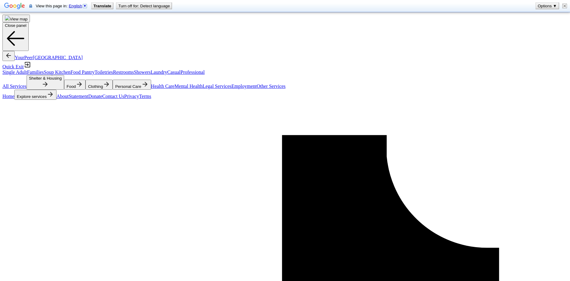 Image resolution: width=570 pixels, height=281 pixels. What do you see at coordinates (145, 96) in the screenshot?
I see `a: Terms` at bounding box center [145, 96].